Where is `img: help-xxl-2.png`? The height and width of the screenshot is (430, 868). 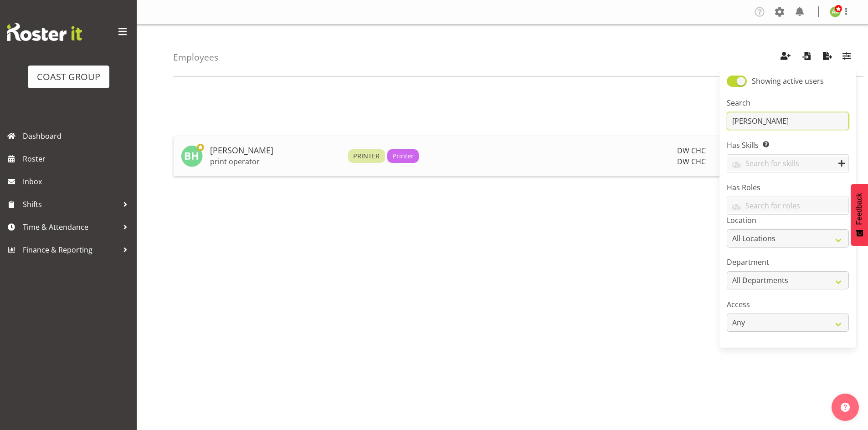
img: help-xxl-2.png is located at coordinates (845, 407).